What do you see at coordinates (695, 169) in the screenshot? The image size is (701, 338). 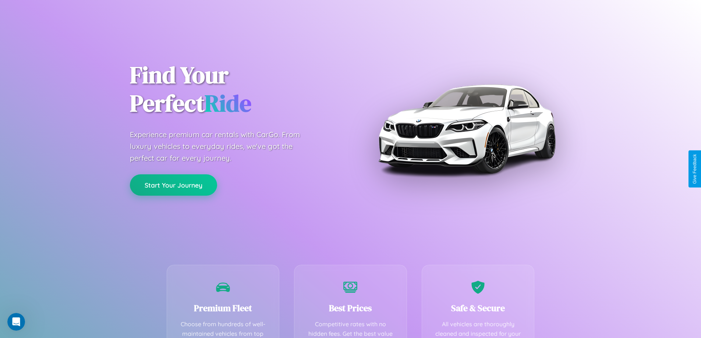 I see `div: Give Feedback` at bounding box center [695, 169].